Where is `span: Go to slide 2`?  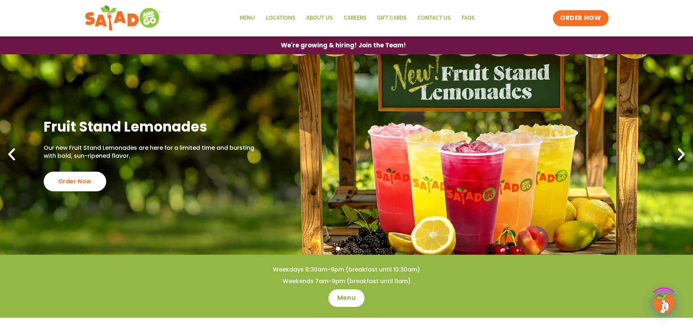
span: Go to slide 2 is located at coordinates (346, 248).